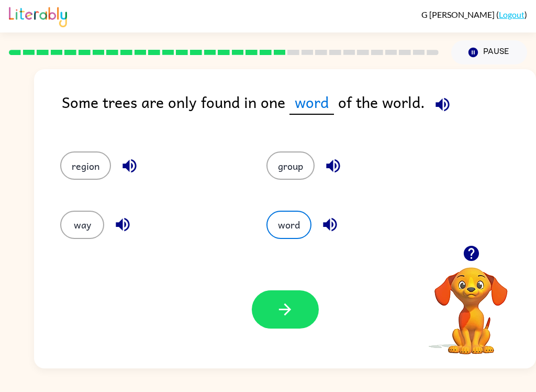 Image resolution: width=536 pixels, height=392 pixels. Describe the element at coordinates (85, 165) in the screenshot. I see `button: region` at that location.